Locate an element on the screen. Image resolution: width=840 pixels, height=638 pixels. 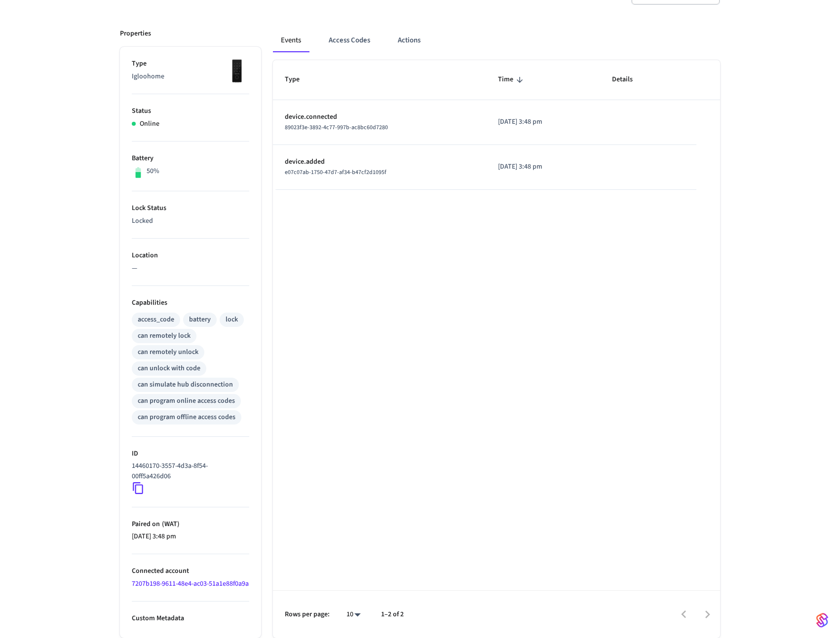
table: sticky table is located at coordinates (497, 124).